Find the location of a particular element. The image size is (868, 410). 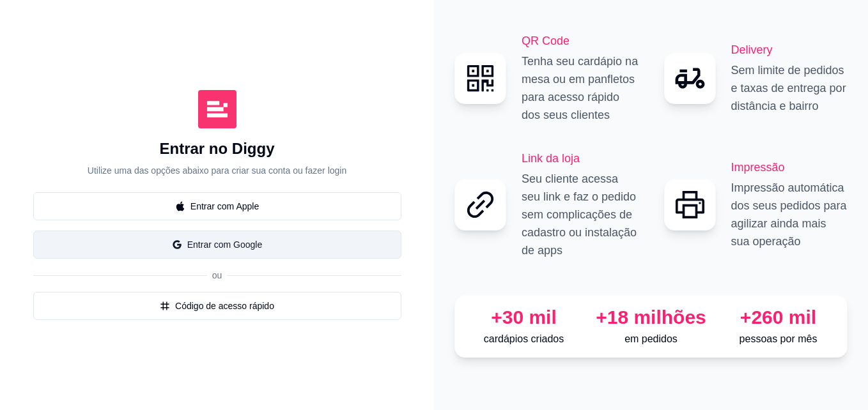

div: +30 mil is located at coordinates (523, 317).